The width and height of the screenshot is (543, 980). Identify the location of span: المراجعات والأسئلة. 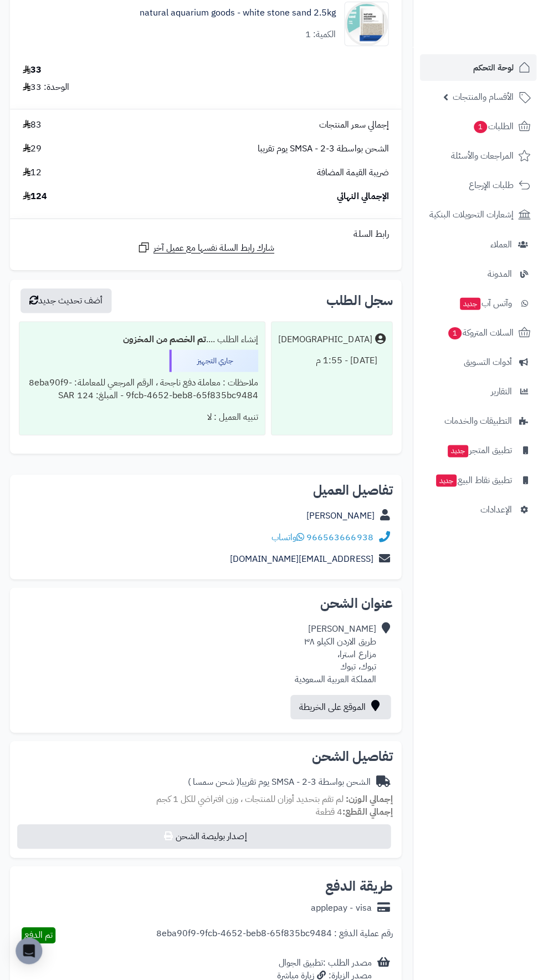
(482, 157).